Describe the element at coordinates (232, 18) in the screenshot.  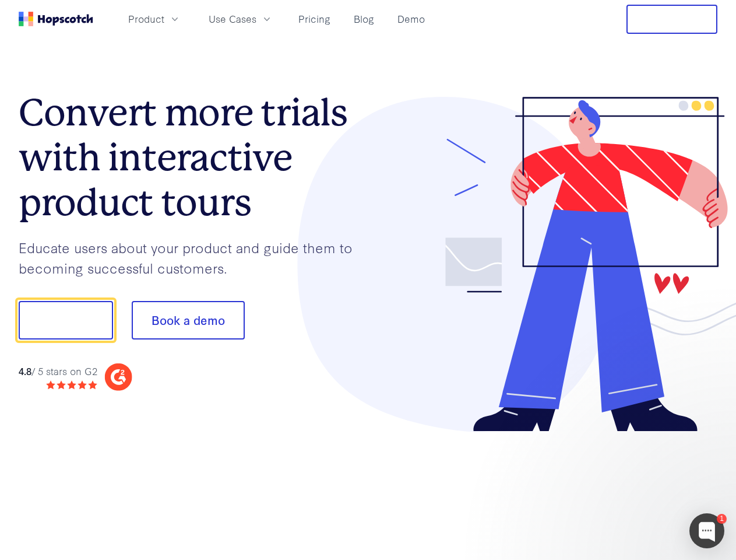
I see `span: Use Cases` at that location.